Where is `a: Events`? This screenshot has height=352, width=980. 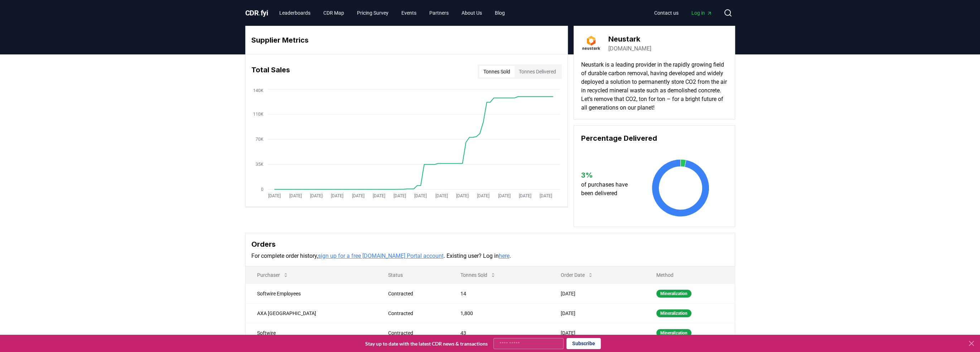 a: Events is located at coordinates (409, 13).